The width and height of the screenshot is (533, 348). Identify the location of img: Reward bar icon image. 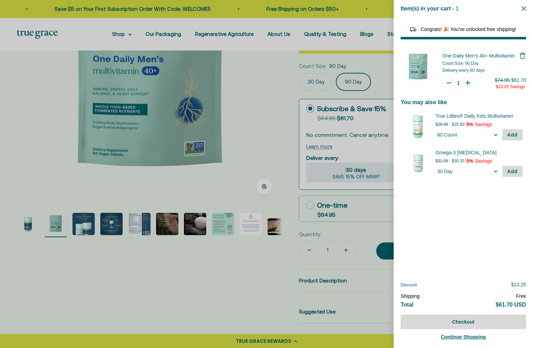
(413, 29).